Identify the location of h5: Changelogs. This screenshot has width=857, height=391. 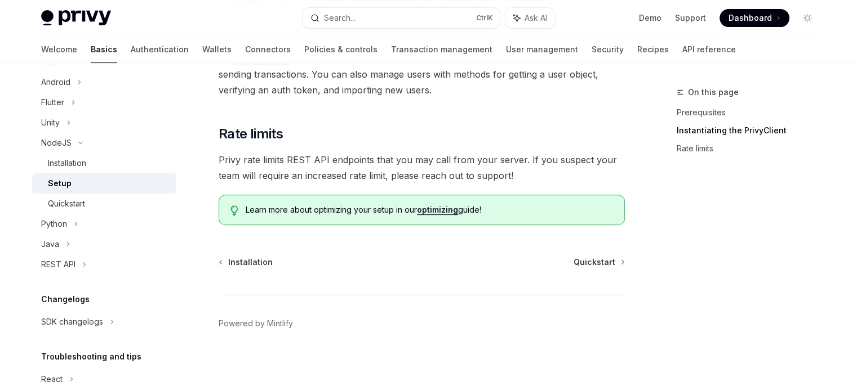
(65, 300).